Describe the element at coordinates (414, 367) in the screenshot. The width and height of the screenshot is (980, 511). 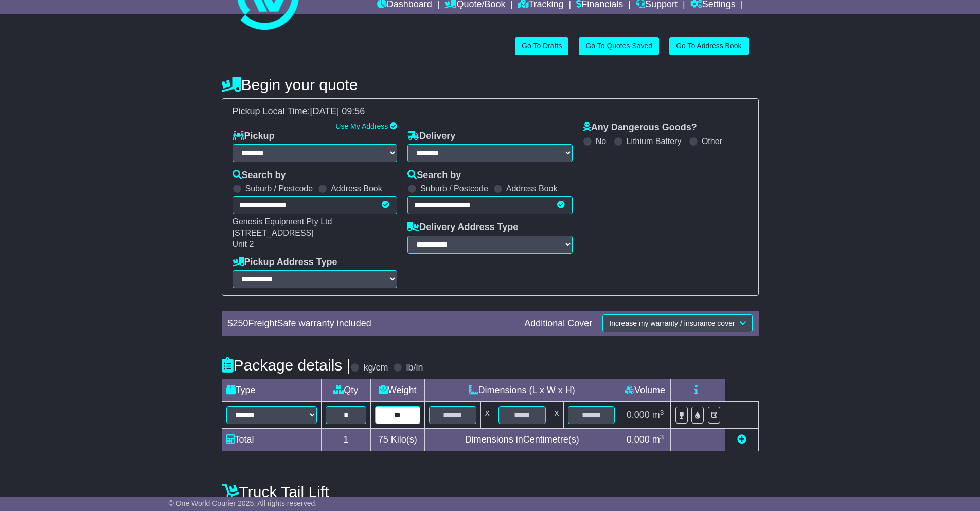
I see `label: lb/in` at that location.